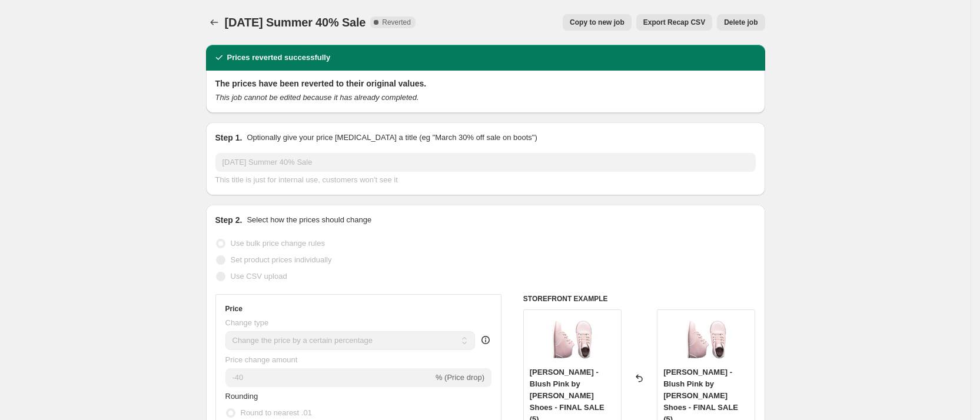  What do you see at coordinates (259, 276) in the screenshot?
I see `span: Use CSV upload` at bounding box center [259, 276].